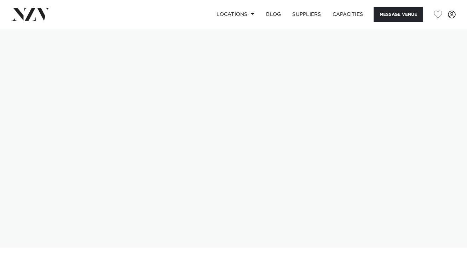 Image resolution: width=467 pixels, height=266 pixels. Describe the element at coordinates (348, 14) in the screenshot. I see `a: Capacities` at that location.